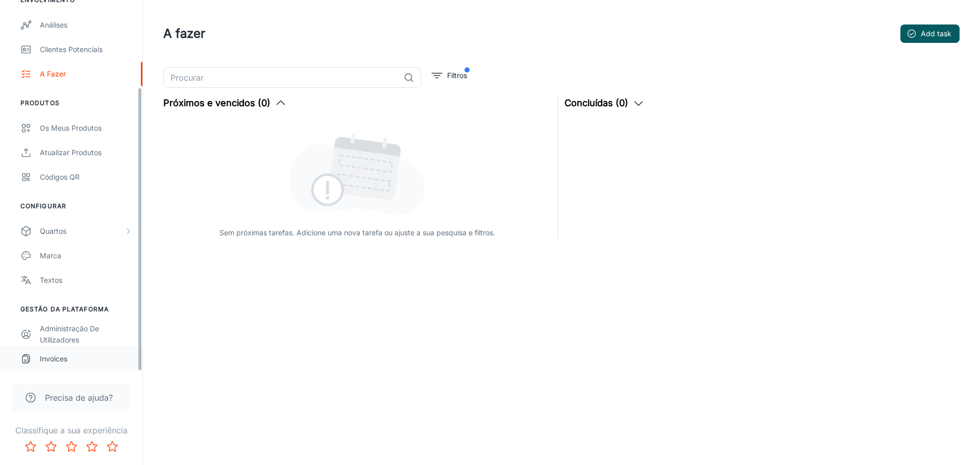 Image resolution: width=980 pixels, height=465 pixels. I want to click on div: A fazer, so click(85, 74).